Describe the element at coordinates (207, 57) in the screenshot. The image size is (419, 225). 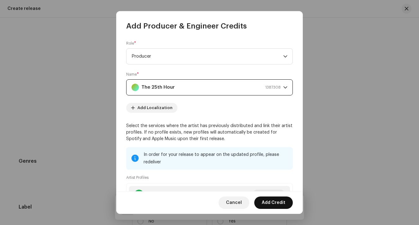
I see `span: Producer` at that location.